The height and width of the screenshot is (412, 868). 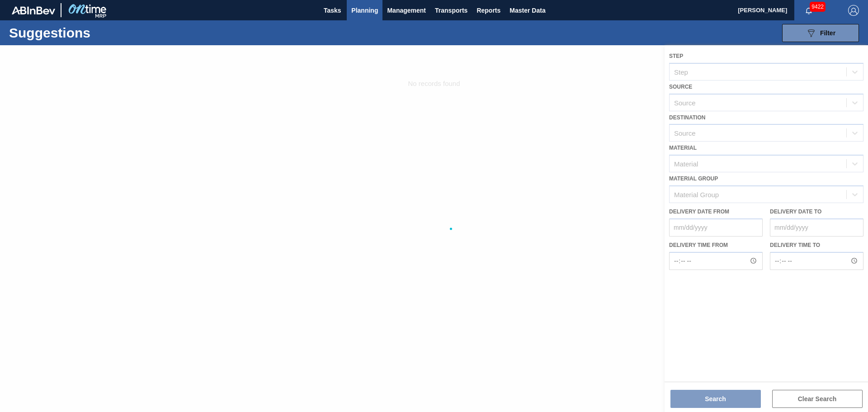 What do you see at coordinates (89, 32) in the screenshot?
I see `h1: Suggestions` at bounding box center [89, 32].